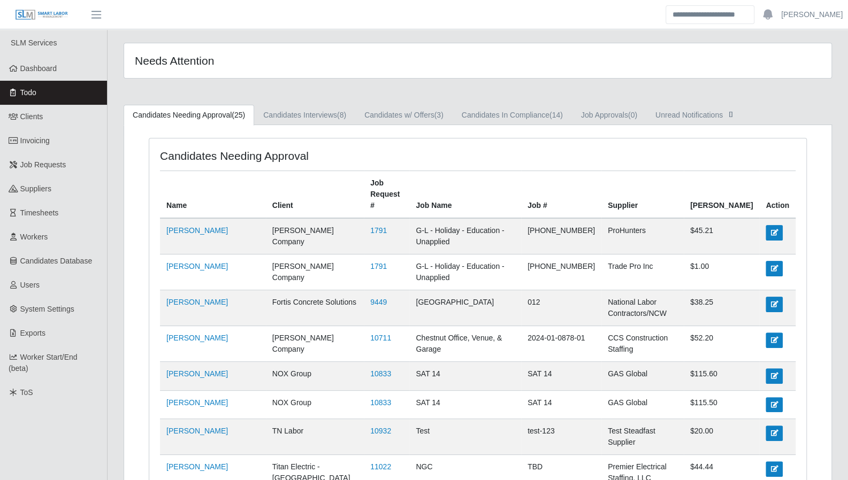 The image size is (848, 480). What do you see at coordinates (288, 156) in the screenshot?
I see `h4: Candidates Needing Approval` at bounding box center [288, 156].